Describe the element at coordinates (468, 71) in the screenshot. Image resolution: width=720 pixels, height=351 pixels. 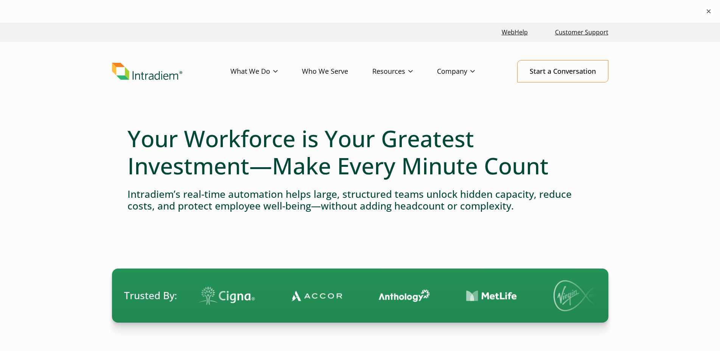
I see `a: Company` at that location.